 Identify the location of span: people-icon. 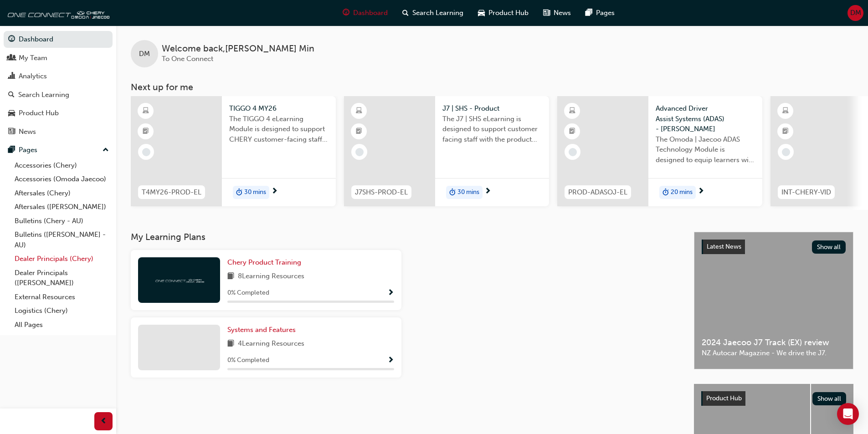
(11, 59).